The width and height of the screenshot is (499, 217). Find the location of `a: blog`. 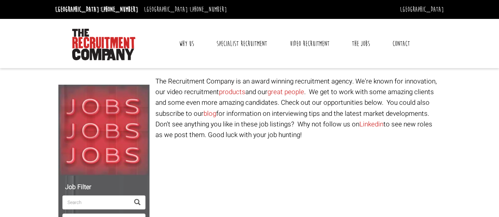

a: blog is located at coordinates (210, 114).